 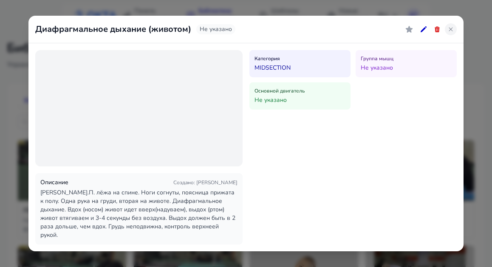 I want to click on h2: Диафрагмальное дыхание (животом), so click(x=113, y=29).